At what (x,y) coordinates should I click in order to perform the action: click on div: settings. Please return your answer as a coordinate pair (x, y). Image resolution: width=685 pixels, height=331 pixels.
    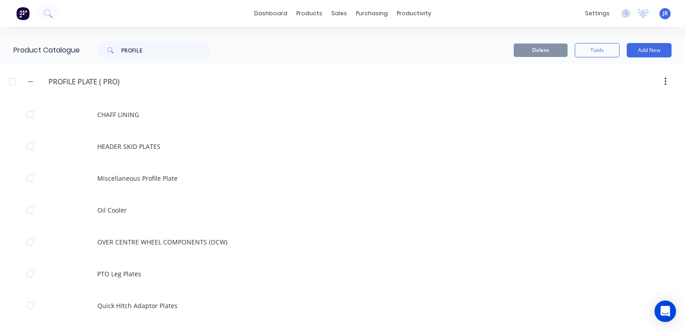
    Looking at the image, I should click on (597, 13).